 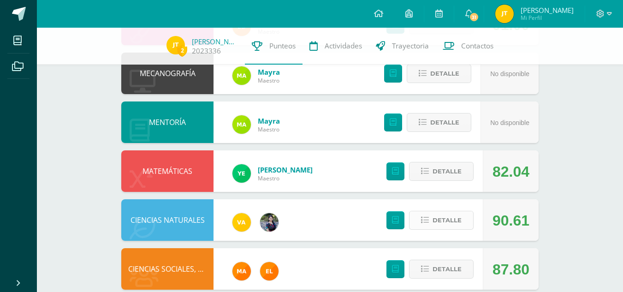 I want to click on div: 90.61, so click(x=511, y=220).